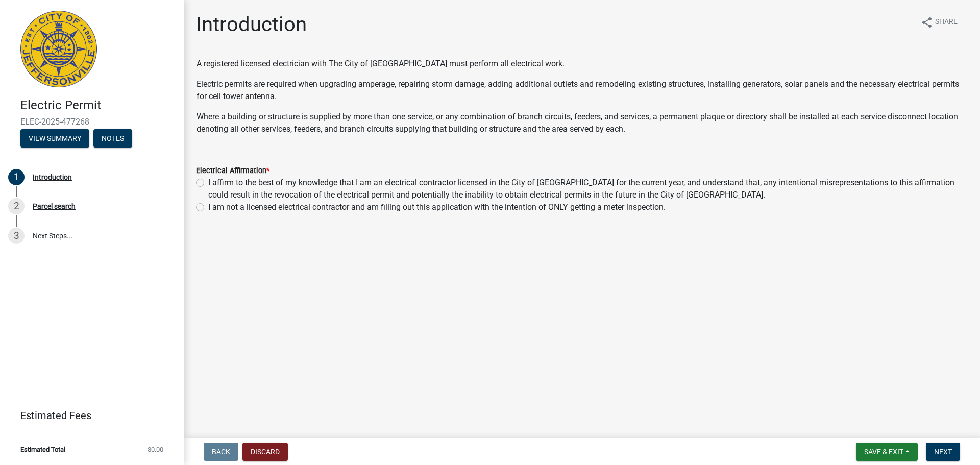  I want to click on div: Parcel search, so click(54, 206).